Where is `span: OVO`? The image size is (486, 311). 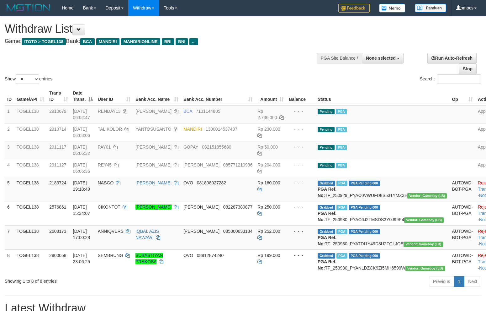 span: OVO is located at coordinates (188, 183).